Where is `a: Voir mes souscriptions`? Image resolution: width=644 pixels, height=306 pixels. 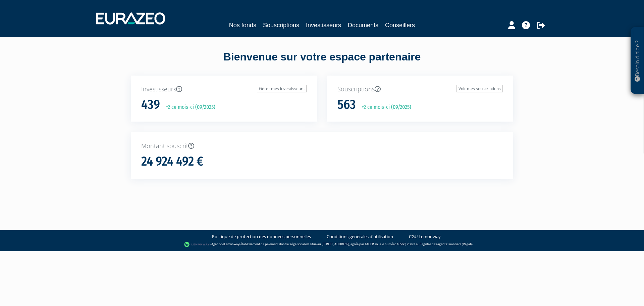
a: Voir mes souscriptions is located at coordinates (480, 89).